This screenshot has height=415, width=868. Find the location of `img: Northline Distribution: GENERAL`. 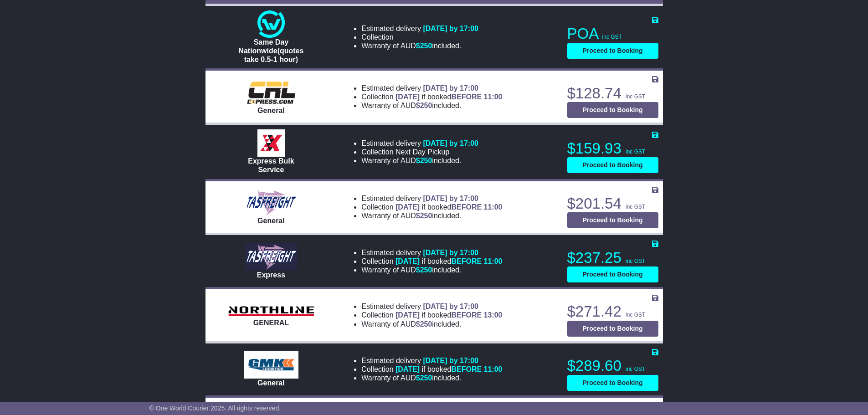

img: Northline Distribution: GENERAL is located at coordinates (271, 311).